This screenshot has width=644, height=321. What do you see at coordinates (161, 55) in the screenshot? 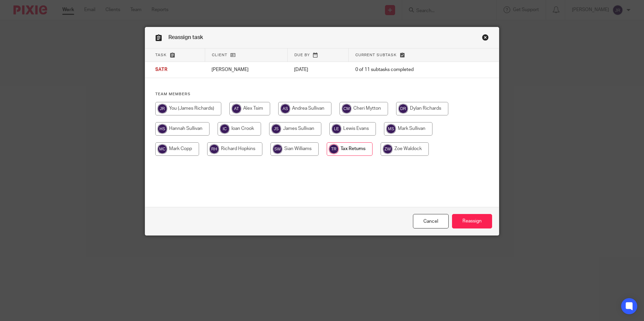
I see `span: Task` at bounding box center [161, 55].